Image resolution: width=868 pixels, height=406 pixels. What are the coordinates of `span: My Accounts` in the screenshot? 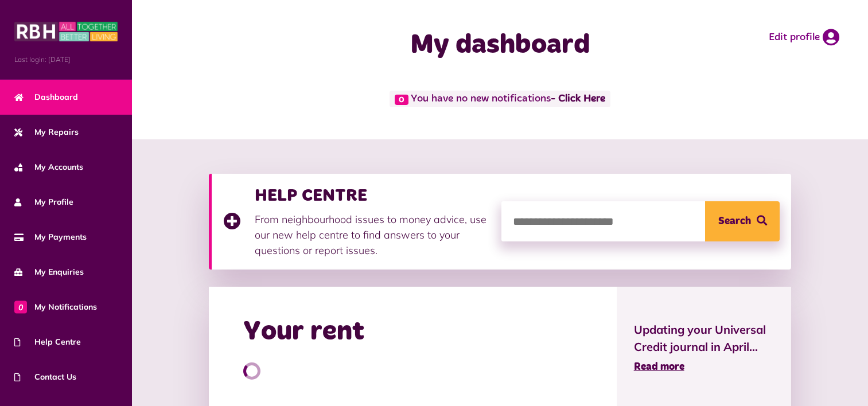 It's located at (49, 167).